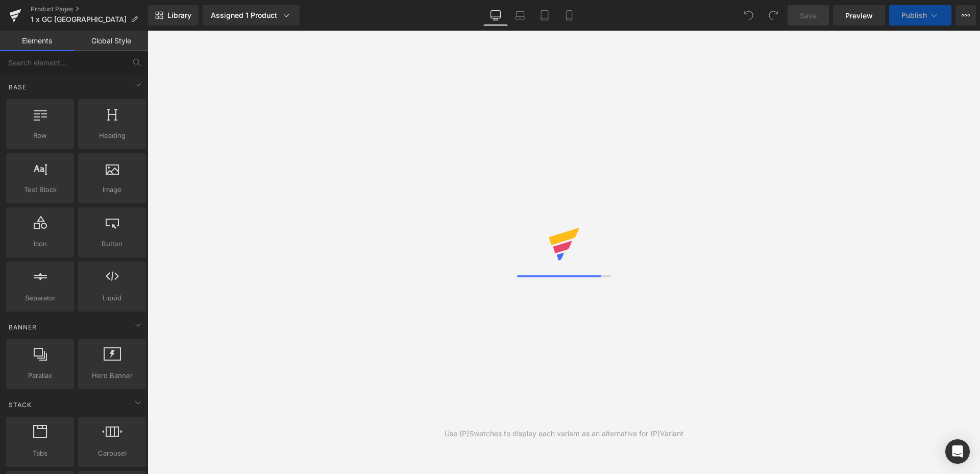 Image resolution: width=980 pixels, height=474 pixels. Describe the element at coordinates (544, 15) in the screenshot. I see `a: Tablet` at that location.